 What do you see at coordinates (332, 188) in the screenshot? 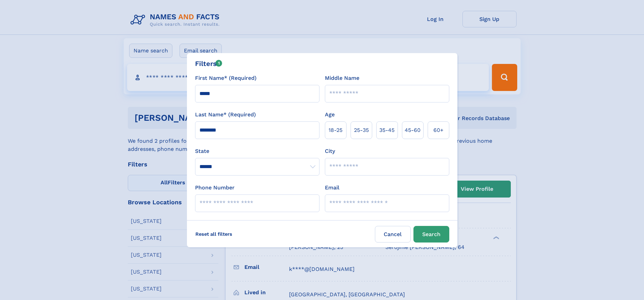
I see `label: Email` at bounding box center [332, 188].